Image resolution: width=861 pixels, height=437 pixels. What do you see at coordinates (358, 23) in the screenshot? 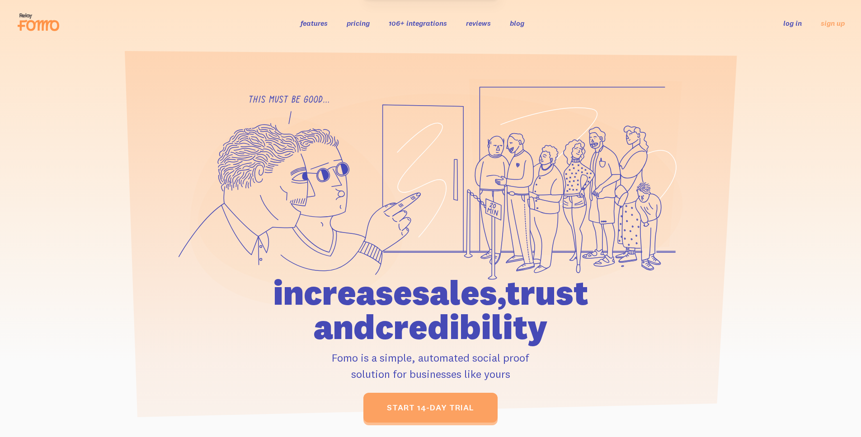
I see `a: pricing` at bounding box center [358, 23].